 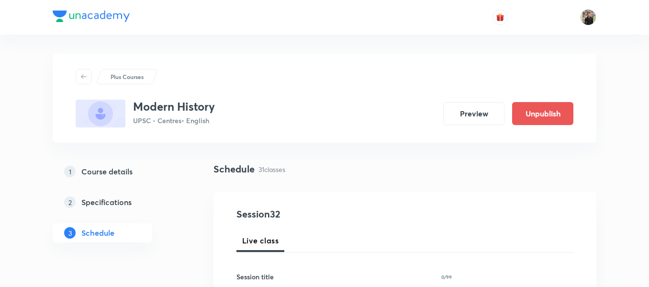 What do you see at coordinates (106, 202) in the screenshot?
I see `h5: Specifications` at bounding box center [106, 202].